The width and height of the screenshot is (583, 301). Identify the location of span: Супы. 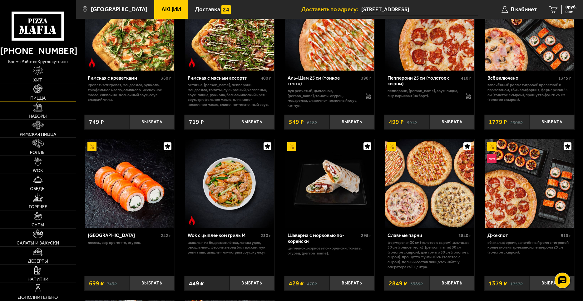
(38, 225).